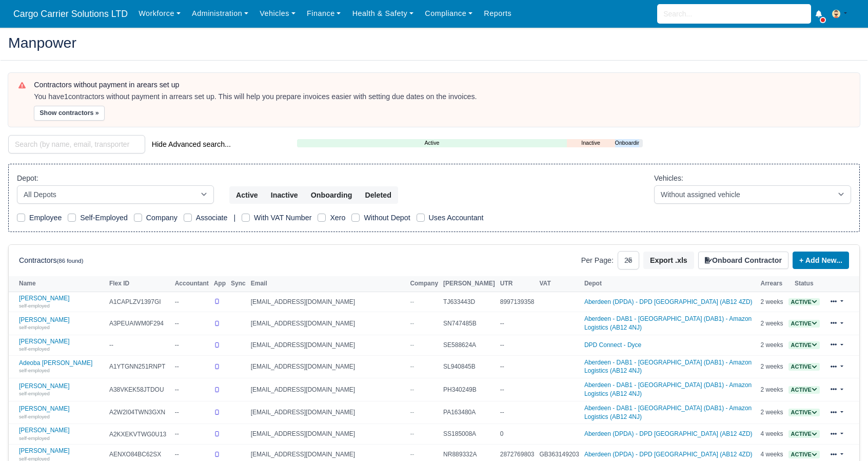  Describe the element at coordinates (140, 323) in the screenshot. I see `td: A3PEUAIWM0F294` at that location.